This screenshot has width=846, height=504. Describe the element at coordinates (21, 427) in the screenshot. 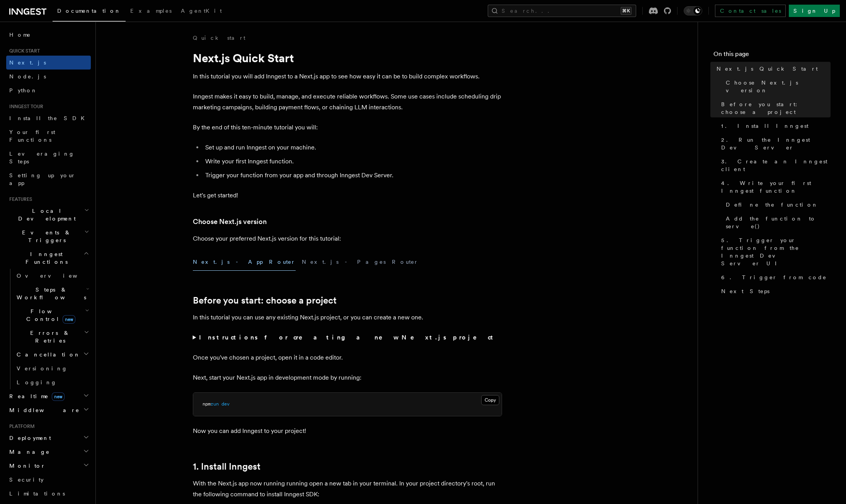

I see `span: Platform` at that location.